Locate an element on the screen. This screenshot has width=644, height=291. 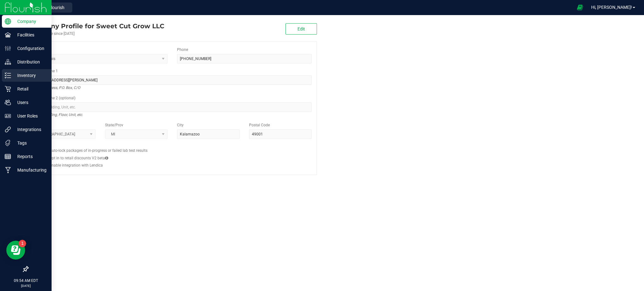
p: Distribution is located at coordinates (30, 62).